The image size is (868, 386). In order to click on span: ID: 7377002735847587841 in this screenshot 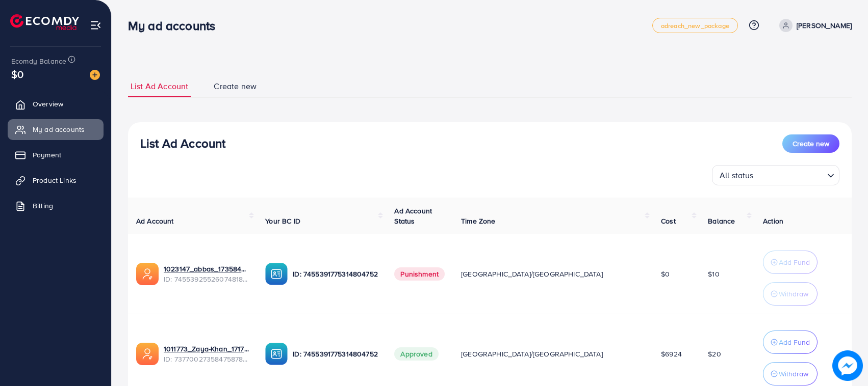, I will do `click(206, 359)`.